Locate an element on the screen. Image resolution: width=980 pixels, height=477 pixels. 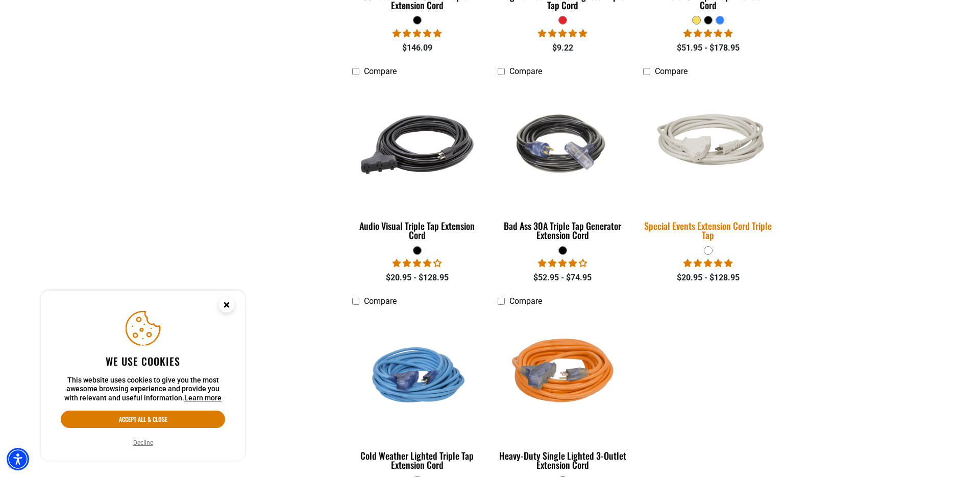
div: $9.22 is located at coordinates (562, 48).